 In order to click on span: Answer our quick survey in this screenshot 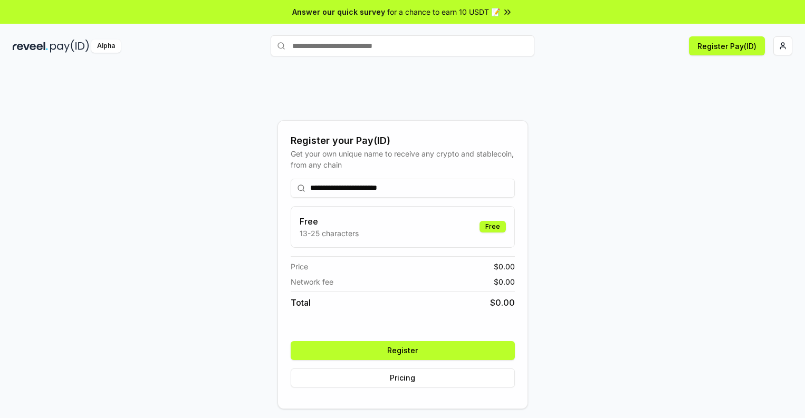, I will do `click(339, 12)`.